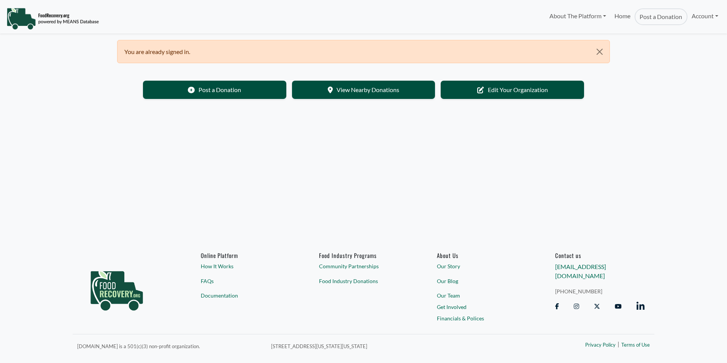 The image size is (727, 363). What do you see at coordinates (482, 255) in the screenshot?
I see `h6: About Us` at bounding box center [482, 255].